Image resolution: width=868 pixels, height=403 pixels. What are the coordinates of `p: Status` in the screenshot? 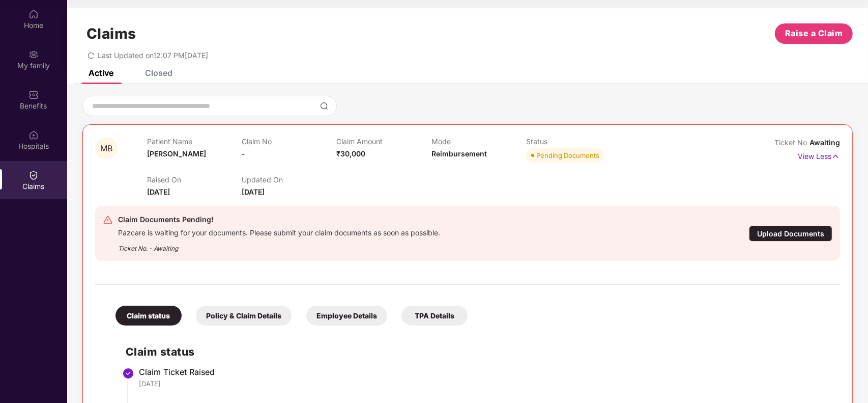 It's located at (573, 141).